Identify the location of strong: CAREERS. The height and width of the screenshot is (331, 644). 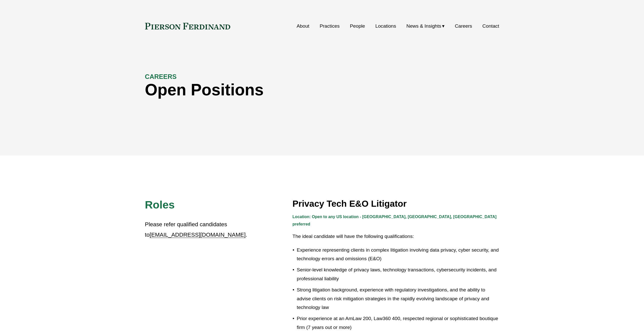
(161, 76).